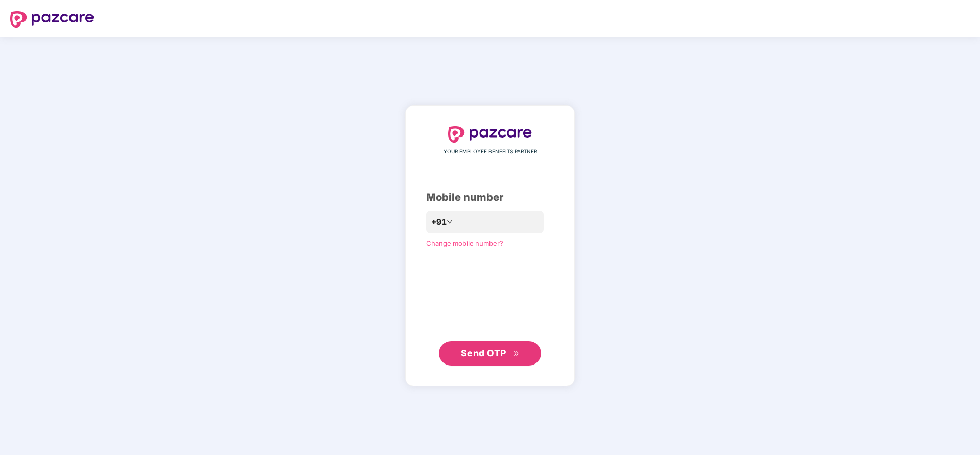 Image resolution: width=980 pixels, height=455 pixels. What do you see at coordinates (439, 222) in the screenshot?
I see `span: +91` at bounding box center [439, 222].